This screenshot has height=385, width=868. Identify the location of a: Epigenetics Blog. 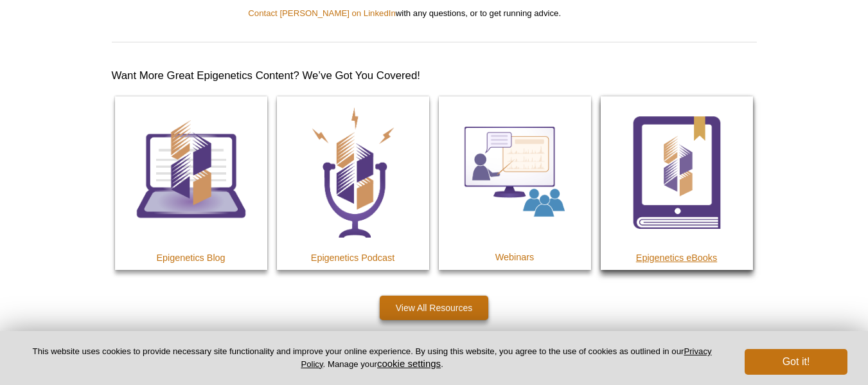
(190, 183).